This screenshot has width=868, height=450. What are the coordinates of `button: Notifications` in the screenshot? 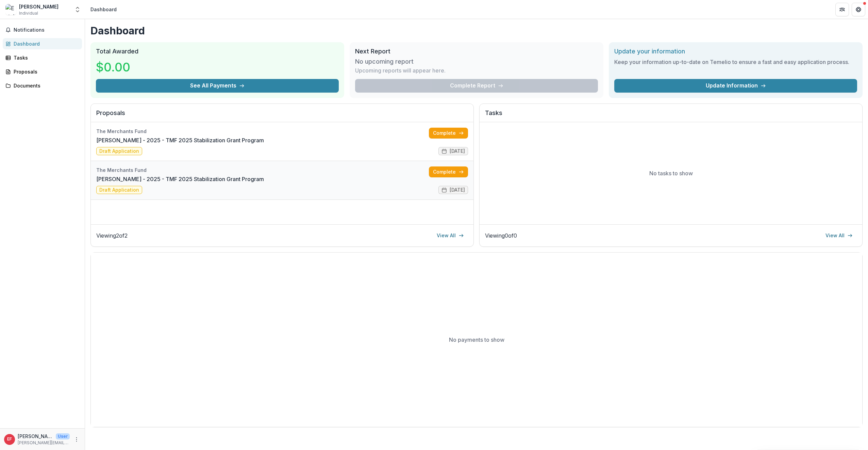 It's located at (42, 30).